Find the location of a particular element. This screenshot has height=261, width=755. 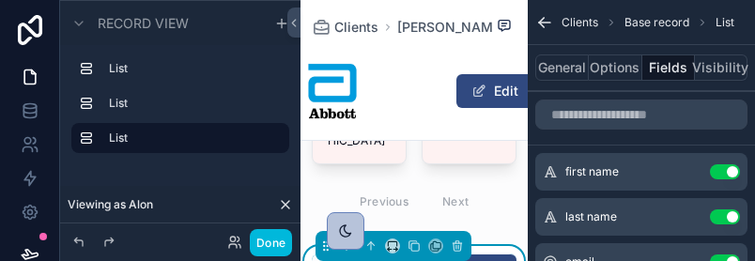

span: Record view is located at coordinates (143, 23).